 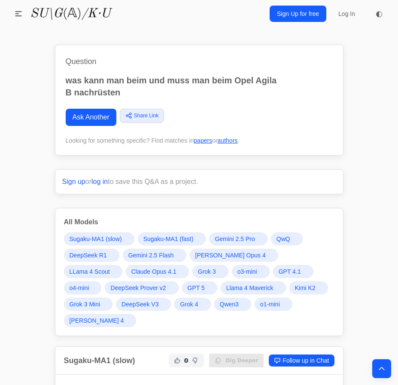 I want to click on a: Grok 4, so click(x=192, y=304).